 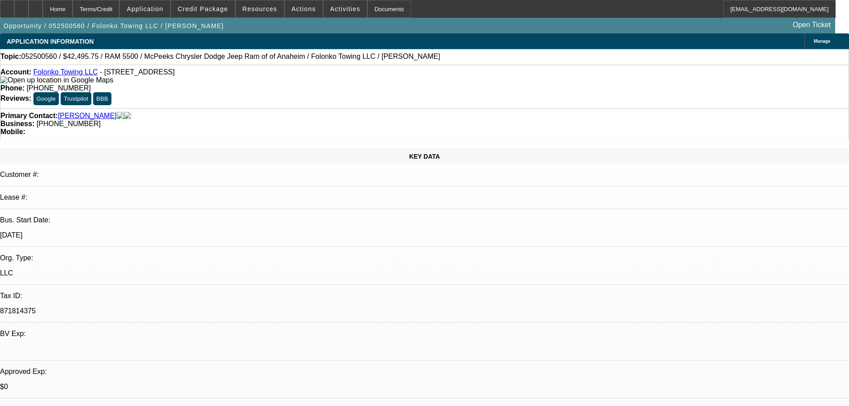 What do you see at coordinates (260, 9) in the screenshot?
I see `button: Resources` at bounding box center [260, 9].